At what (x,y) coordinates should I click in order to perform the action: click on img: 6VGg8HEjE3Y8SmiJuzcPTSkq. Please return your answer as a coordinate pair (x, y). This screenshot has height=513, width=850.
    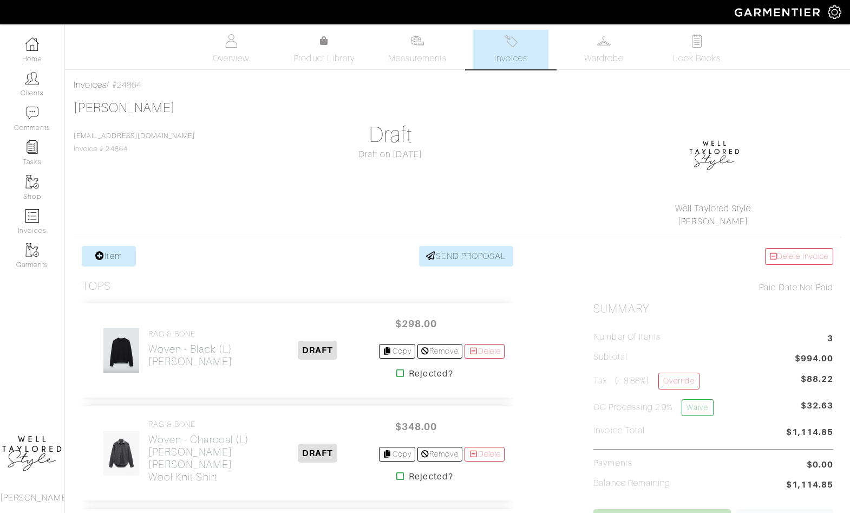
    Looking at the image, I should click on (121, 350).